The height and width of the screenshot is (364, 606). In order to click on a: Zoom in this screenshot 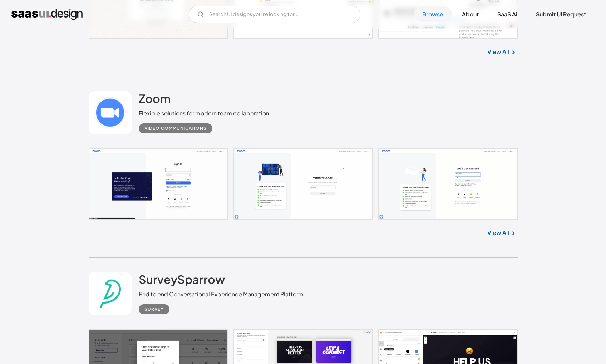, I will do `click(154, 100)`.